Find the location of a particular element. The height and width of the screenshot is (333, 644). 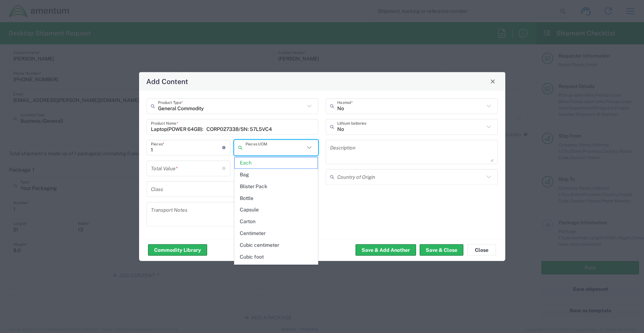

span: Cubic meter is located at coordinates (276, 268).